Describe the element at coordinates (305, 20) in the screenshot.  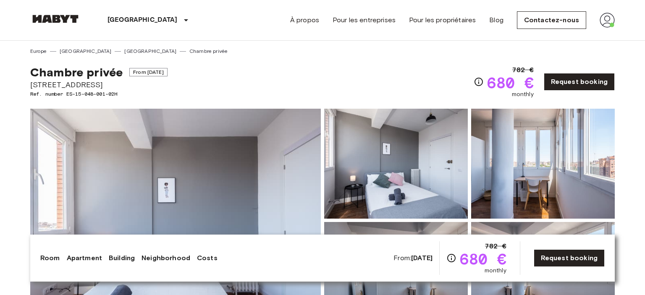
I see `a: À propos` at that location.